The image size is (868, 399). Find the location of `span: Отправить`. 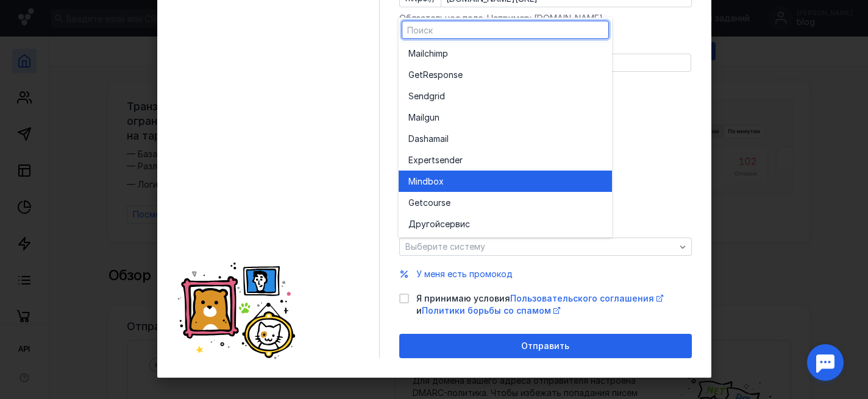

span: Отправить is located at coordinates (545, 346).